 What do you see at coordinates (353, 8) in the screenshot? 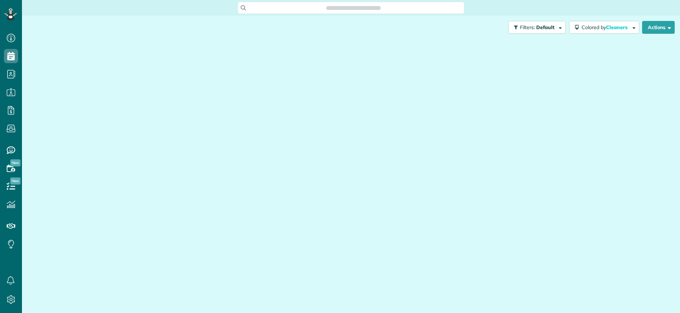
I see `span: Search ZenMaid…` at bounding box center [353, 8].